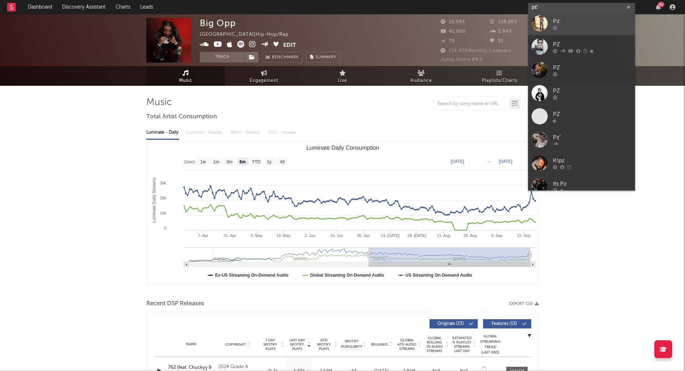 The width and height of the screenshot is (685, 371). Describe the element at coordinates (462, 59) in the screenshot. I see `span: Jump Score: 84.0` at that location.